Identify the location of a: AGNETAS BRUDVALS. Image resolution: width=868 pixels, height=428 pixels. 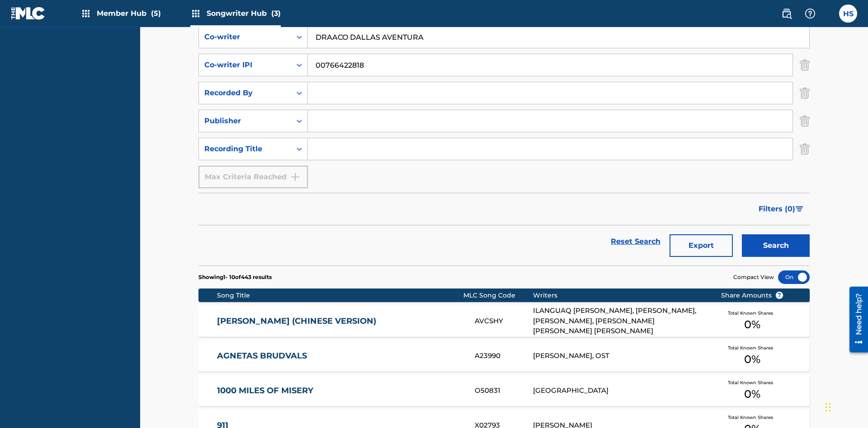
(340, 356).